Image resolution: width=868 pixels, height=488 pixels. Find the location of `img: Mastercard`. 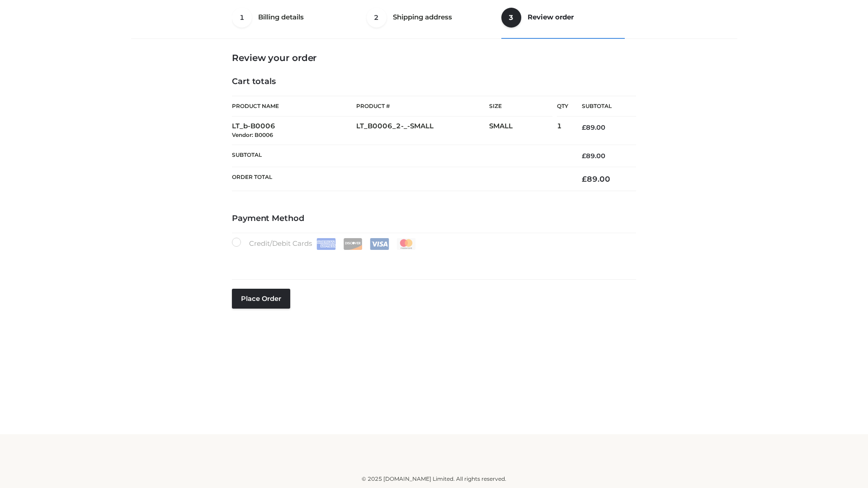

img: Mastercard is located at coordinates (406, 244).